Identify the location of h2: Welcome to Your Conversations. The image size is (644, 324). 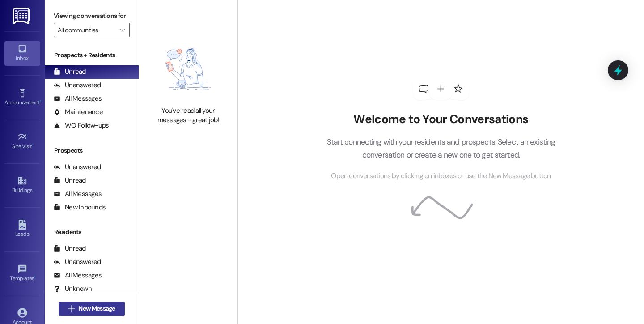
(441, 120).